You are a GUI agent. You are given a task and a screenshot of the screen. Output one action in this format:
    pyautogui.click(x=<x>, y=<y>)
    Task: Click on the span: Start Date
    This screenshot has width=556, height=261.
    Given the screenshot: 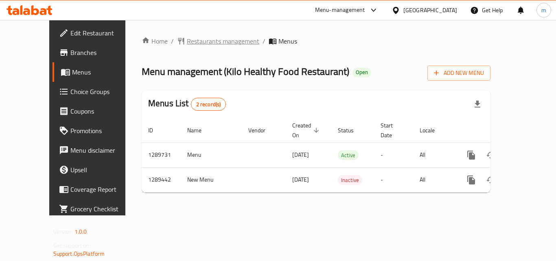 What is the action you would take?
    pyautogui.click(x=392, y=130)
    